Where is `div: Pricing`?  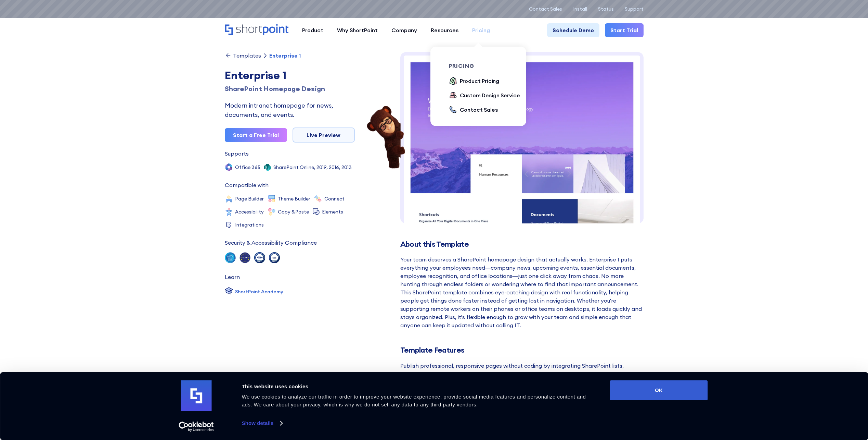 div: Pricing is located at coordinates (481, 30).